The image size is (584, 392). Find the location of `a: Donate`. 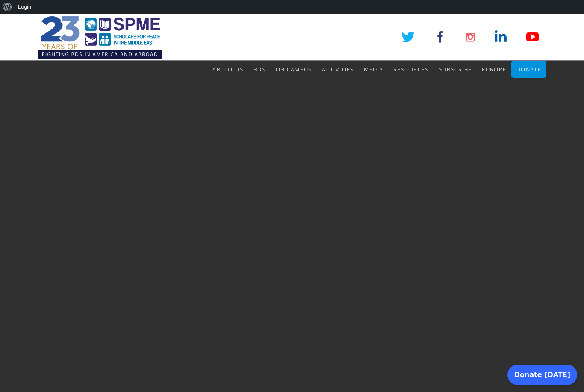

a: Donate is located at coordinates (529, 69).